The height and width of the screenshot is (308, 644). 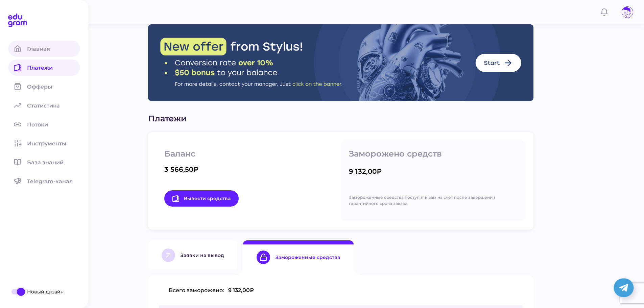 I want to click on img: Stylus Banner, so click(x=341, y=63).